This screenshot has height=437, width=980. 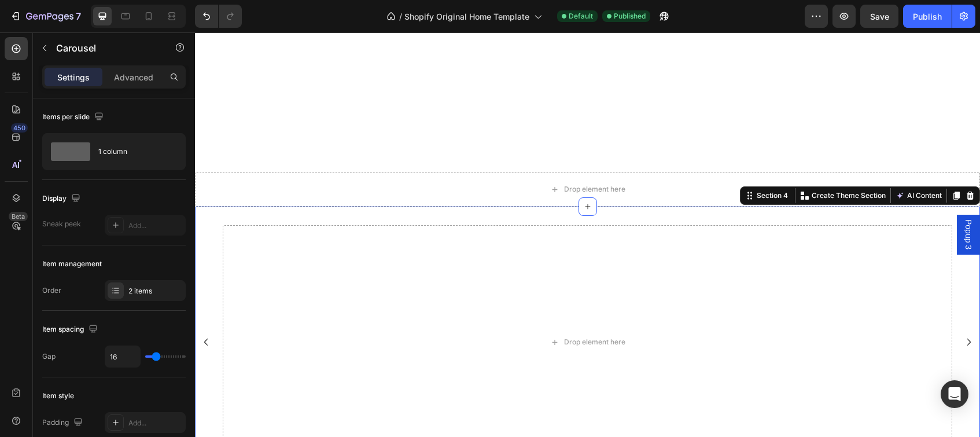 What do you see at coordinates (71, 329) in the screenshot?
I see `div: Item spacing` at bounding box center [71, 329].